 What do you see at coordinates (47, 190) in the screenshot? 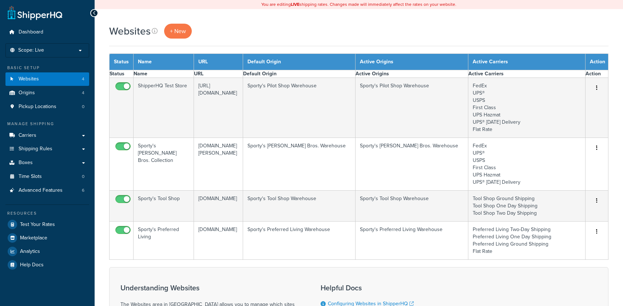
I see `a: Advanced Features 6` at bounding box center [47, 190].